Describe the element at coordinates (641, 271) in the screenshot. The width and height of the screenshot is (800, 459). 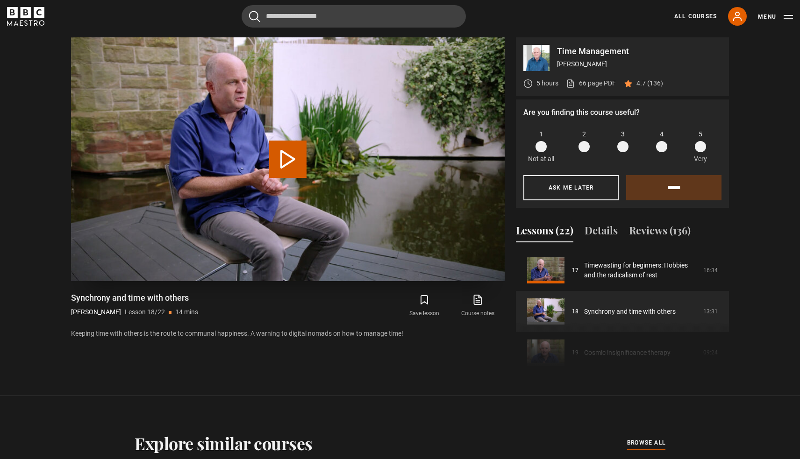
I see `a: Timewasting for beginners: Hobbies and the radicalism of rest` at that location.